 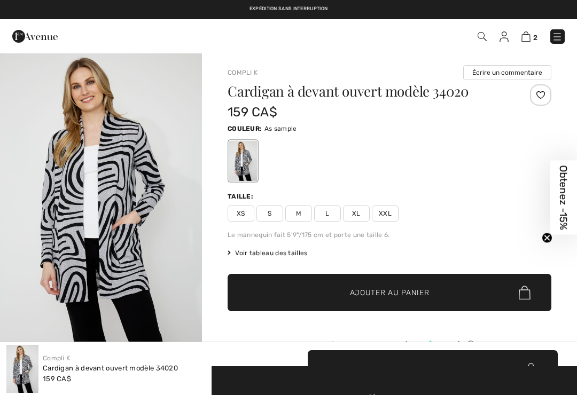 I want to click on a: 1ère Avenue, so click(x=35, y=35).